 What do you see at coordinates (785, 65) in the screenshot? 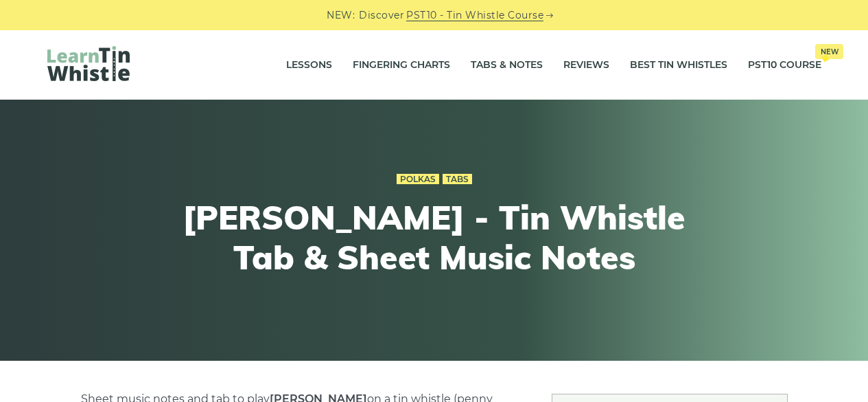
I see `a: PST10 CourseNew` at bounding box center [785, 65].